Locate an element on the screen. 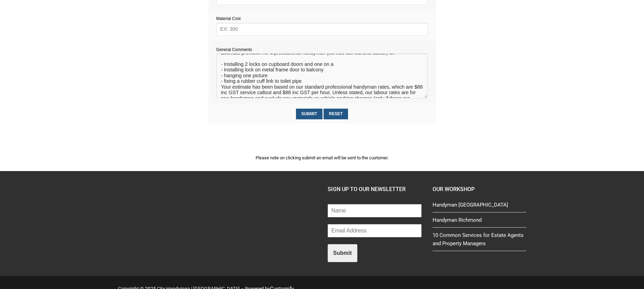 The width and height of the screenshot is (644, 289). h4: SIGN UP TO OUR NEWSLETTER is located at coordinates (374, 190).